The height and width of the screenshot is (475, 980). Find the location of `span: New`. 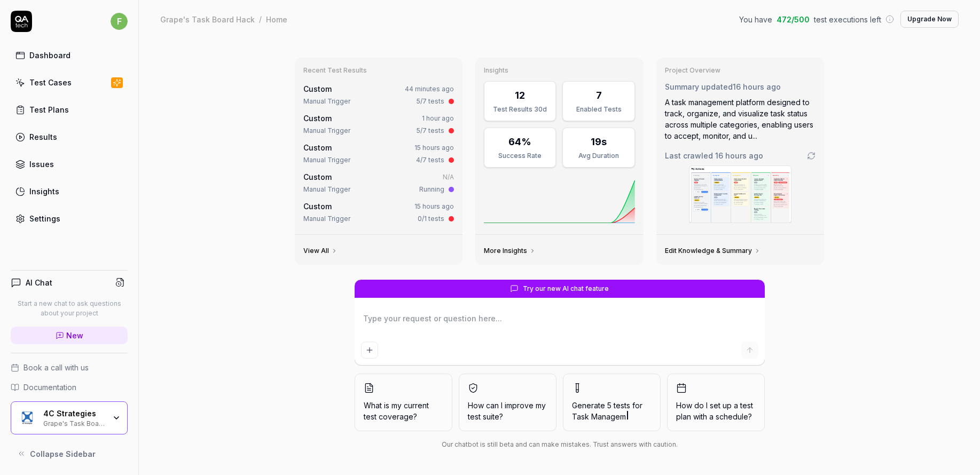

span: New is located at coordinates (74, 335).